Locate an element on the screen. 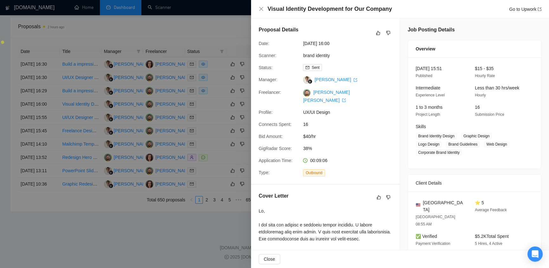 The width and height of the screenshot is (549, 268). span: Graphic Design is located at coordinates (477, 136).